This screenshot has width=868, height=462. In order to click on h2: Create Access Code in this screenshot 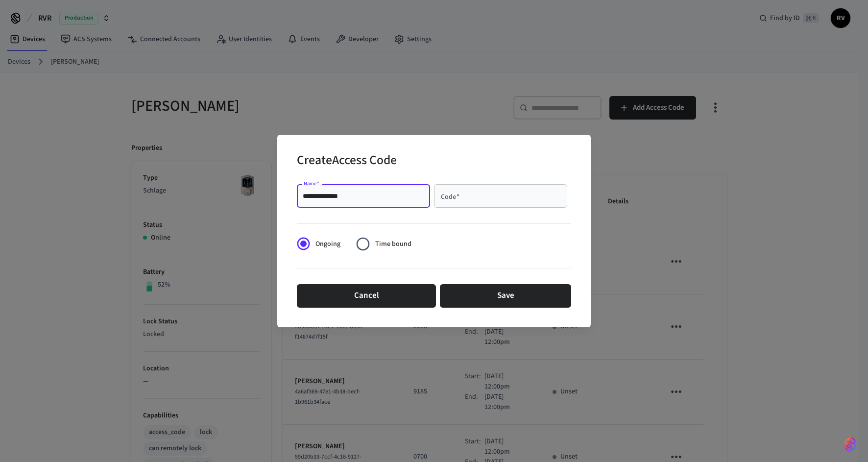, I will do `click(347, 161)`.